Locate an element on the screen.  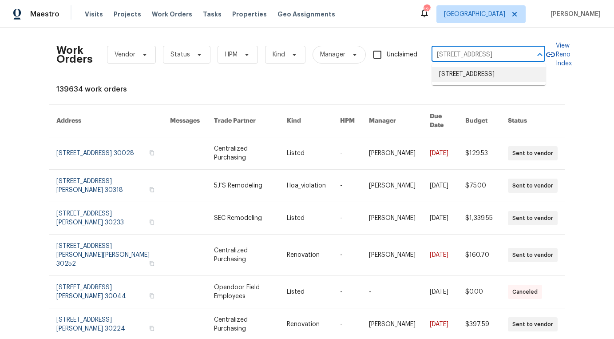
a: View Reno Index is located at coordinates (558, 55).